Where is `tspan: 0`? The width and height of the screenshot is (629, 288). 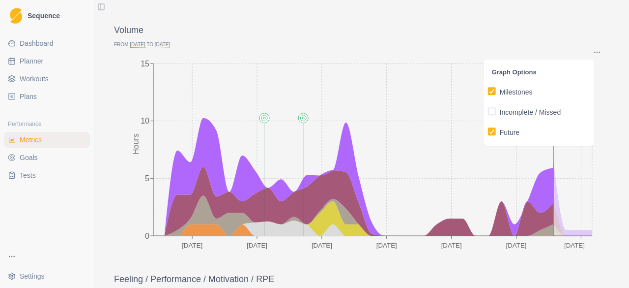
tspan: 0 is located at coordinates (147, 235).